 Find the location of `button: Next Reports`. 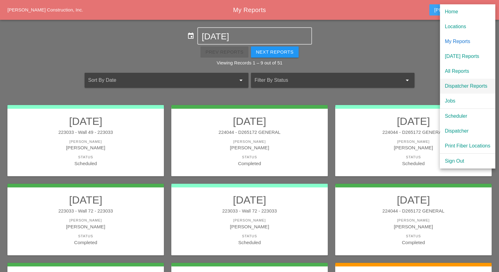

button: Next Reports is located at coordinates (275, 52).